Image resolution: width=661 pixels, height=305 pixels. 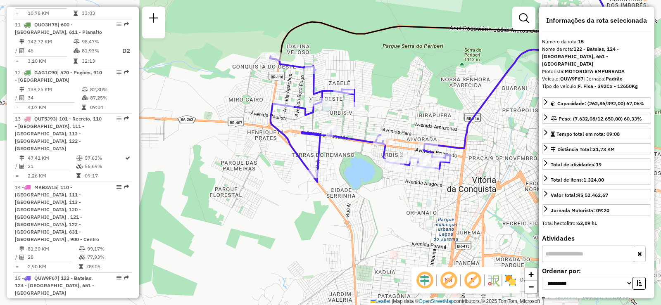 What do you see at coordinates (594, 71) in the screenshot?
I see `strong: MOTORISTA EMPURRADA` at bounding box center [594, 71].